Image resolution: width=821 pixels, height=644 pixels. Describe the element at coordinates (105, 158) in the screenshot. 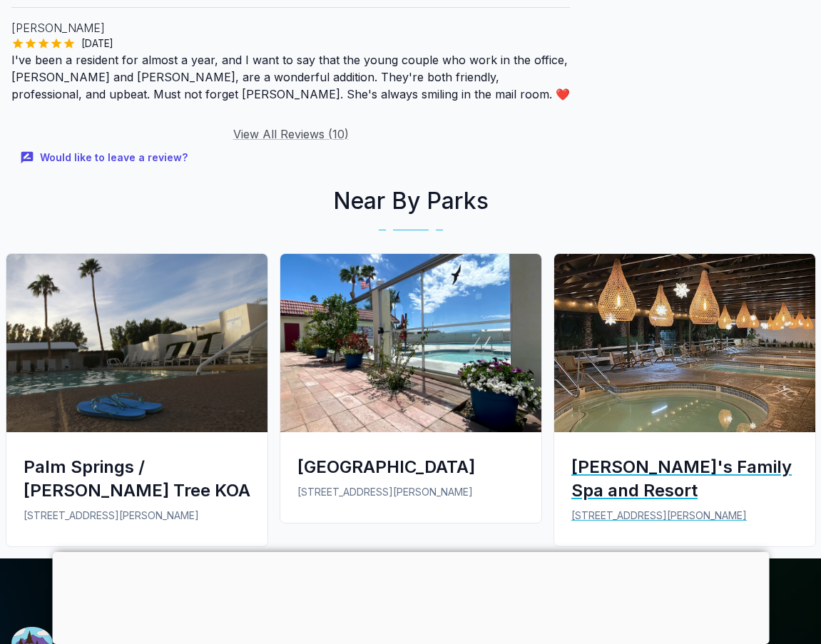

I see `button: Would like to leave a review?` at that location.